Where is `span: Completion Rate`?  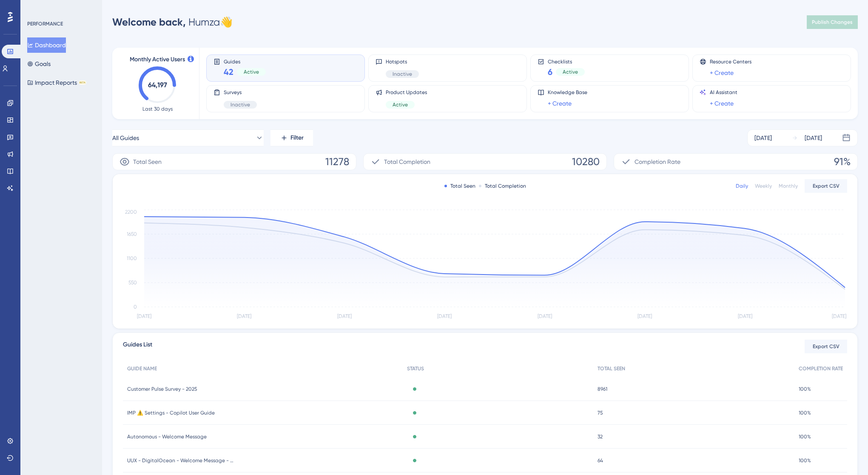
span: Completion Rate is located at coordinates (658, 162).